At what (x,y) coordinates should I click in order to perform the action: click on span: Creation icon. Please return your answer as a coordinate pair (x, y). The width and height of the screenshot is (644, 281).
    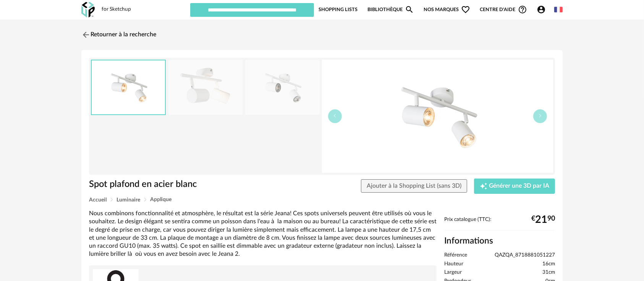
    Looking at the image, I should click on (484, 186).